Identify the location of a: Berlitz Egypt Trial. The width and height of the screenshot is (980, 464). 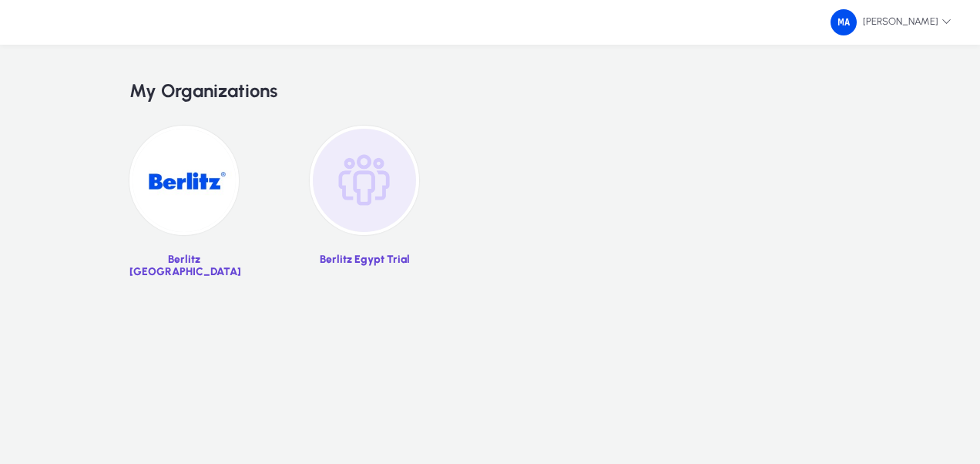
(364, 207).